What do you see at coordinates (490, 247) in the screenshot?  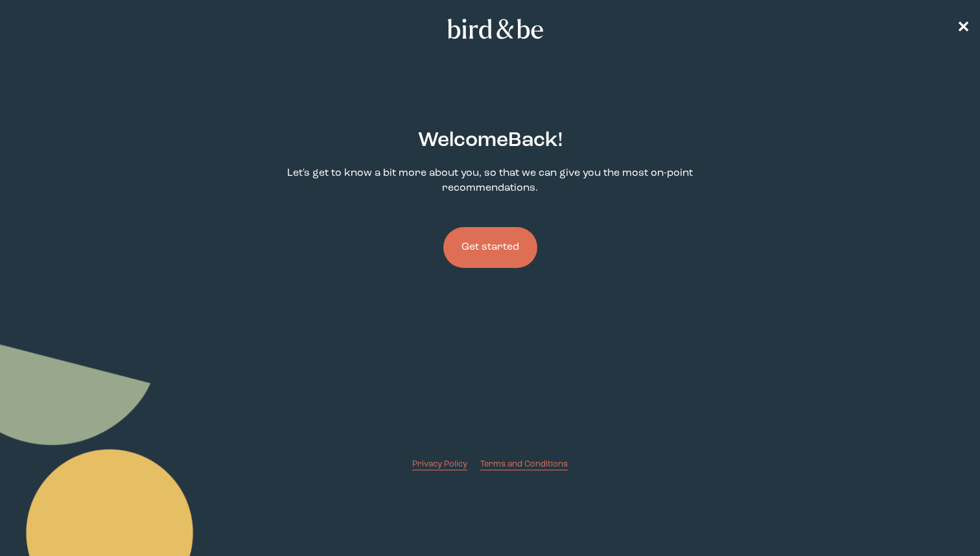 I see `a: Get started` at bounding box center [490, 247].